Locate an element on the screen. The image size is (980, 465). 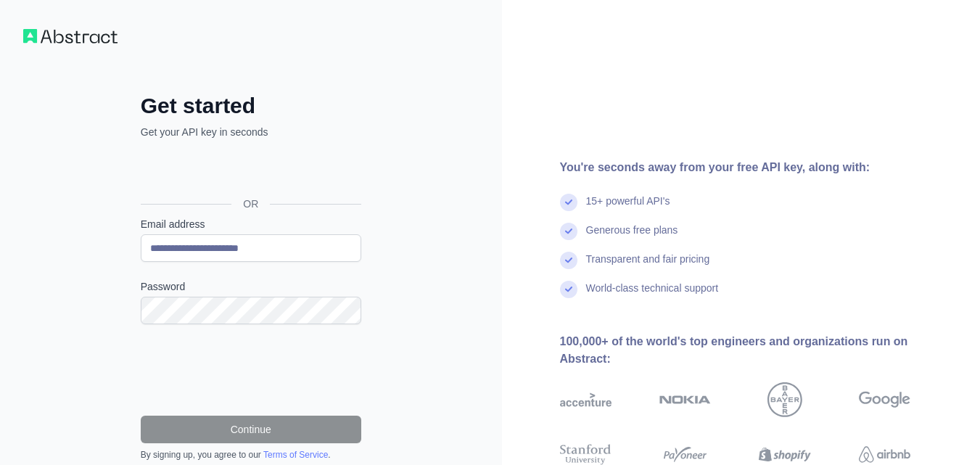
img: bayer is located at coordinates (785, 399).